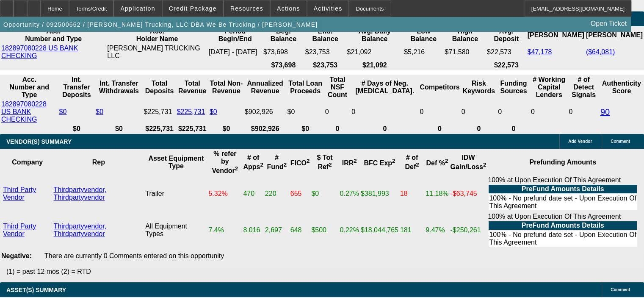 This screenshot has width=644, height=298. I want to click on td: 470, so click(253, 194).